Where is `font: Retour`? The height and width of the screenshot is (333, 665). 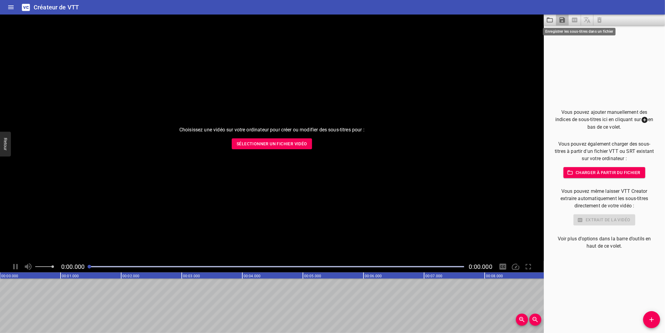
font: Retour is located at coordinates (5, 144).